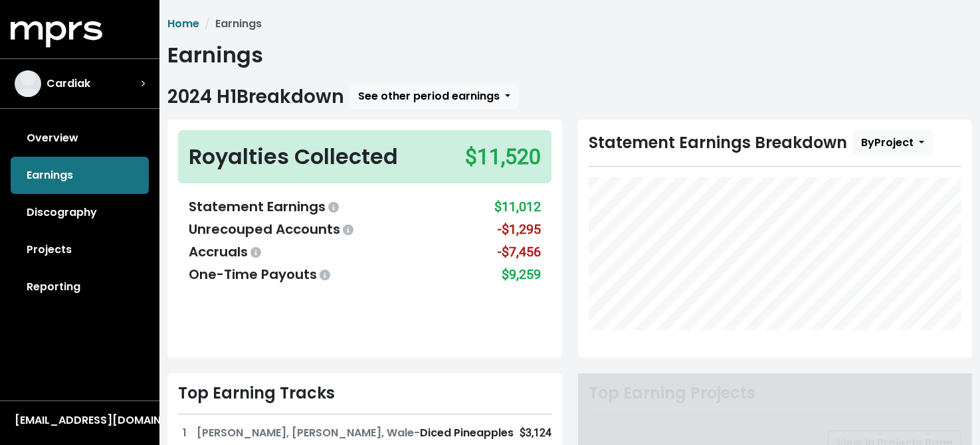  Describe the element at coordinates (519, 229) in the screenshot. I see `div: -$1,295` at that location.